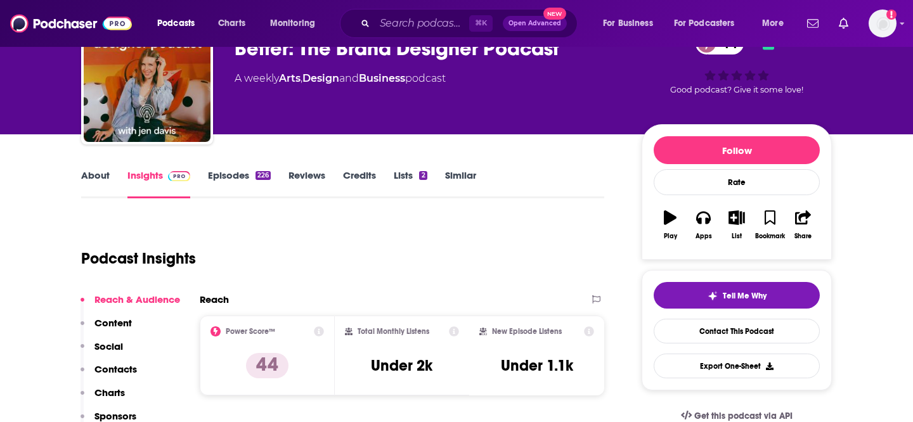 The width and height of the screenshot is (913, 422). I want to click on h2: Reach, so click(214, 299).